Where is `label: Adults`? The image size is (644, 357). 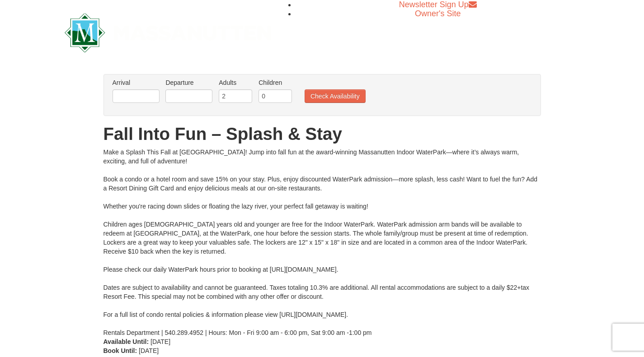 label: Adults is located at coordinates (236, 82).